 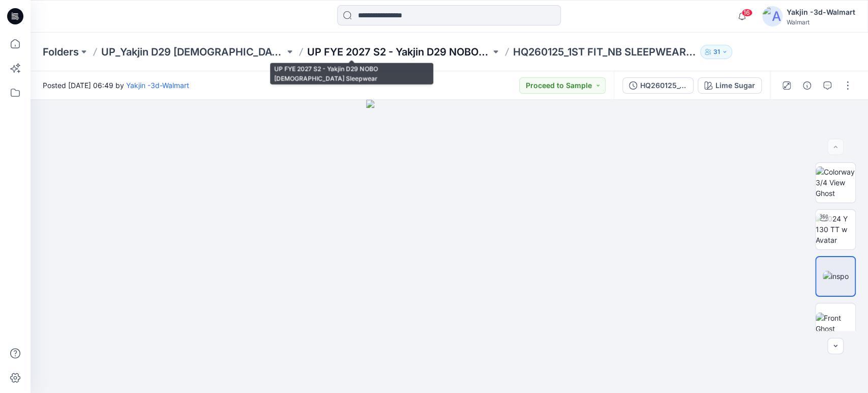 What do you see at coordinates (821, 12) in the screenshot?
I see `div: Yakjin -3d-Walmart` at bounding box center [821, 12].